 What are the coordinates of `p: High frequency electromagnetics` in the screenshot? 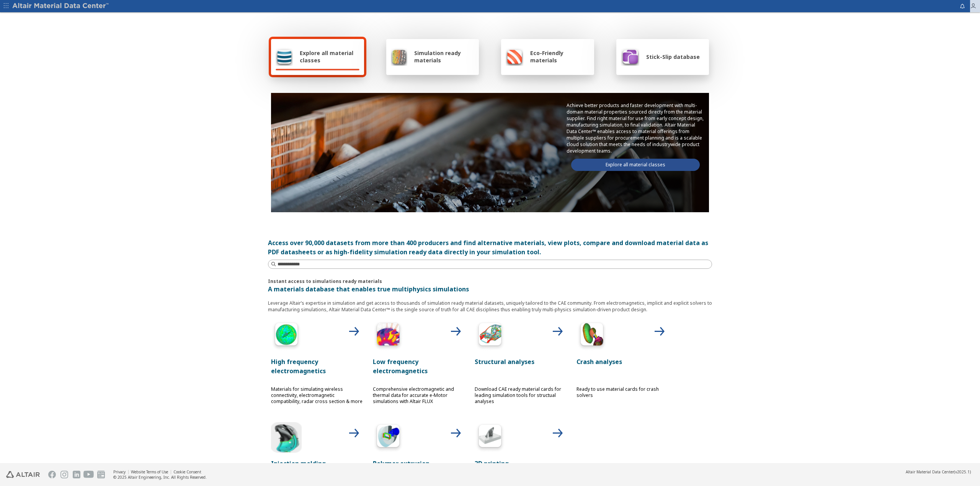 It's located at (317, 367).